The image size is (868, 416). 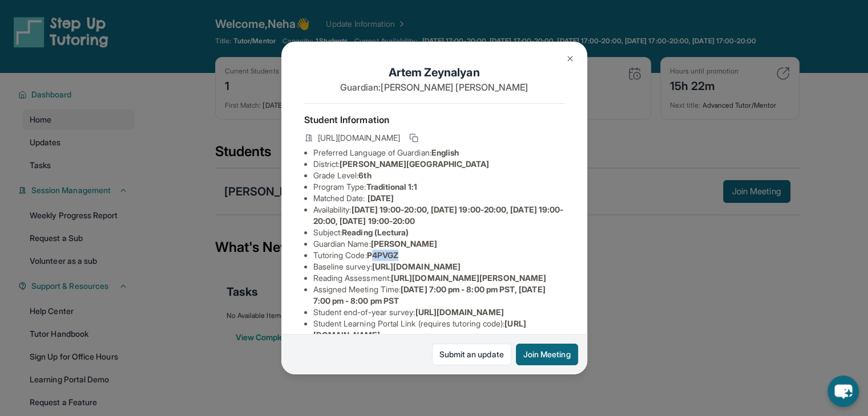 I want to click on li: Preferred Language of Guardian:, so click(x=439, y=153).